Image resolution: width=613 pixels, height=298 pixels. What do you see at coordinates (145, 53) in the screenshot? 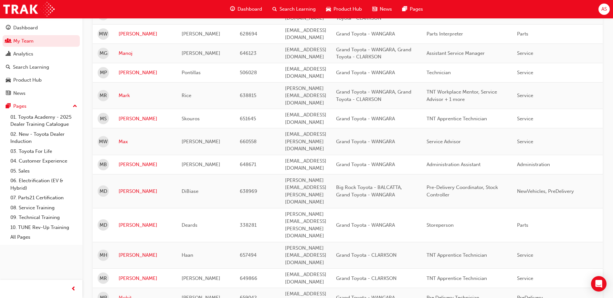
I see `a: Manoj` at bounding box center [145, 53].